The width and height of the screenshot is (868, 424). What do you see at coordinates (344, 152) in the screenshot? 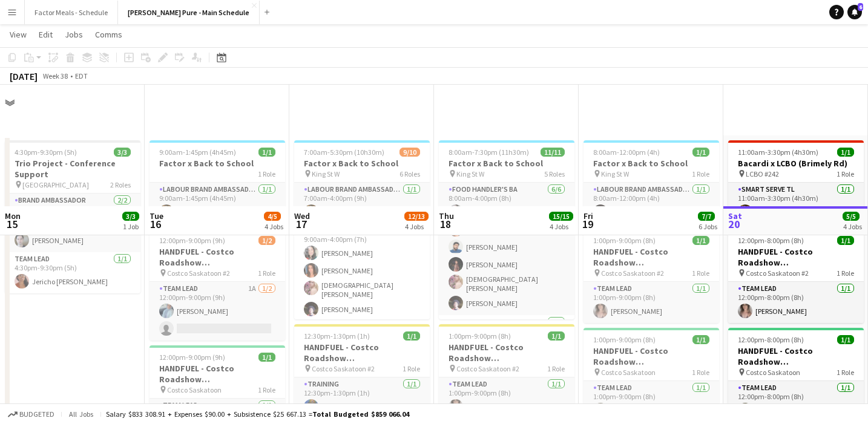
I see `span: 7:00am-5:30pm (10h30m)` at bounding box center [344, 152].